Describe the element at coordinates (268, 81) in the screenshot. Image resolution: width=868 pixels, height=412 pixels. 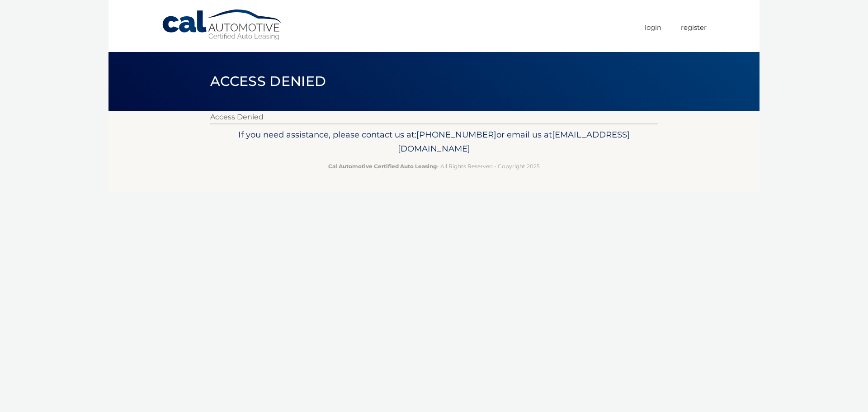
I see `span: Access Denied` at that location.